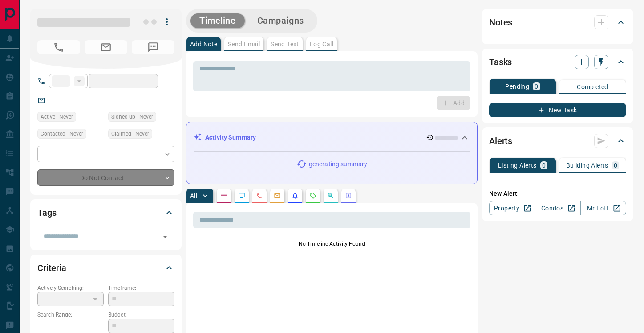 The image size is (644, 333). Describe the element at coordinates (512, 208) in the screenshot. I see `a: Property` at that location.